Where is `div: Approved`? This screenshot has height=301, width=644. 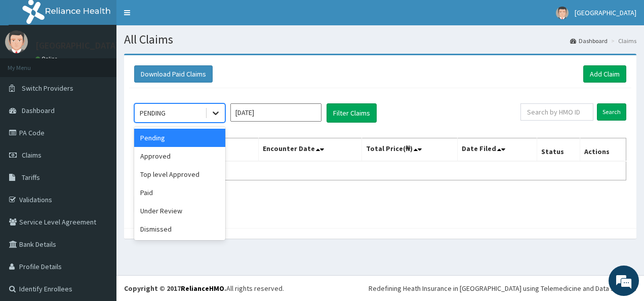 div: Approved is located at coordinates (180, 156).